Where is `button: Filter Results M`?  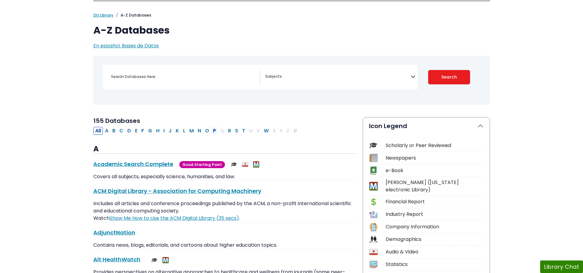
button: Filter Results M is located at coordinates (192, 131).